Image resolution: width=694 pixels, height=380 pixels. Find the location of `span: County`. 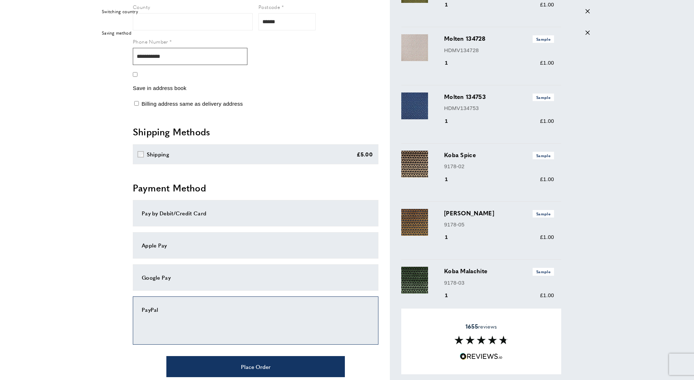

span: County is located at coordinates (141, 7).